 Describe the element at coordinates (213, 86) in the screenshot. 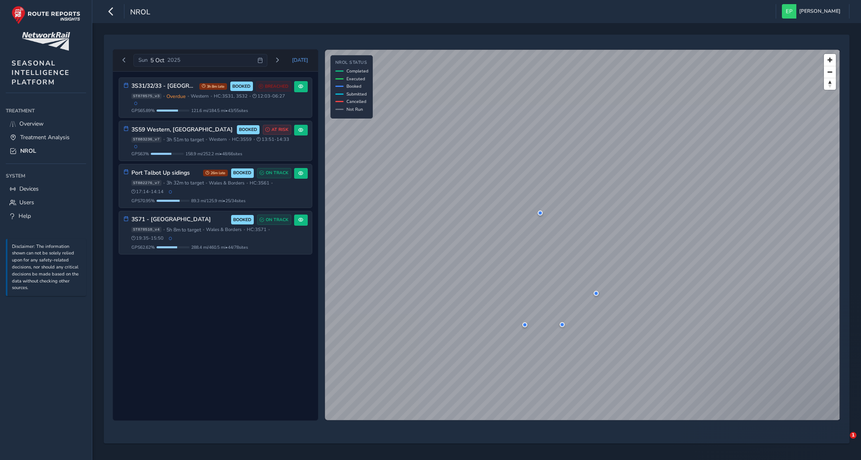

I see `span: 3h 8m late` at that location.